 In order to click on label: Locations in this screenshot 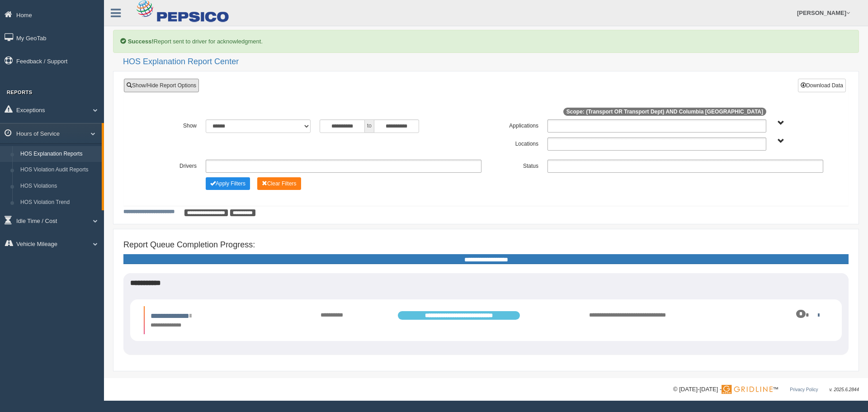, I will do `click(515, 143)`.